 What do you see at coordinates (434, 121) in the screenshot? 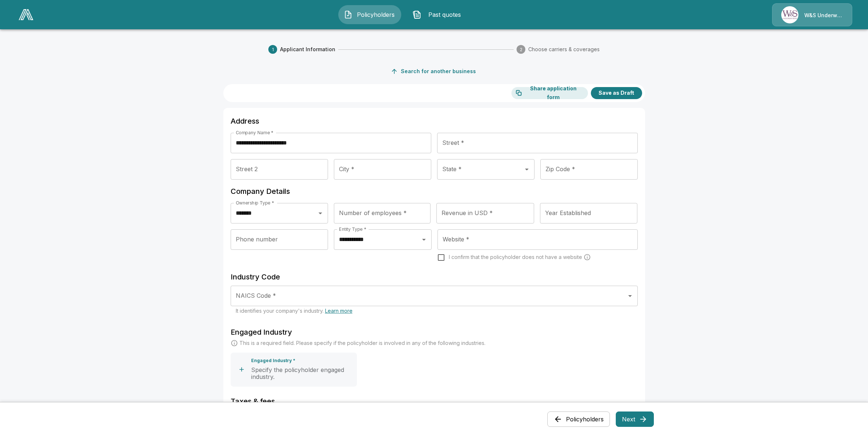
I see `h6: Address` at bounding box center [434, 121].